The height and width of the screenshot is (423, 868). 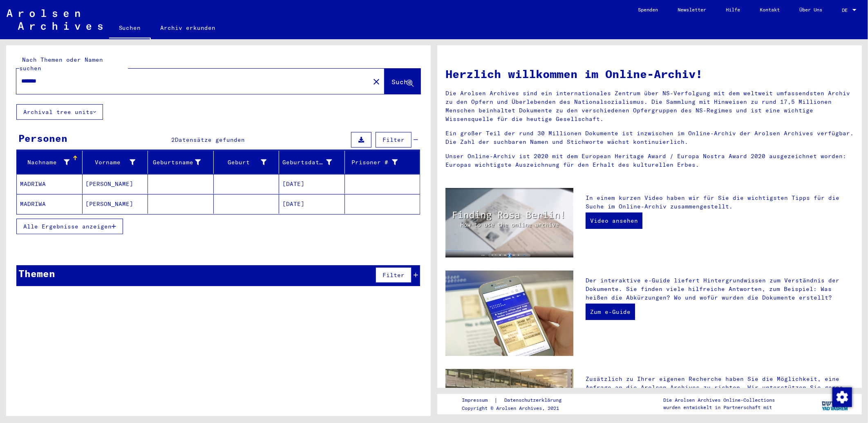 I want to click on span: Datensätze gefunden, so click(x=210, y=140).